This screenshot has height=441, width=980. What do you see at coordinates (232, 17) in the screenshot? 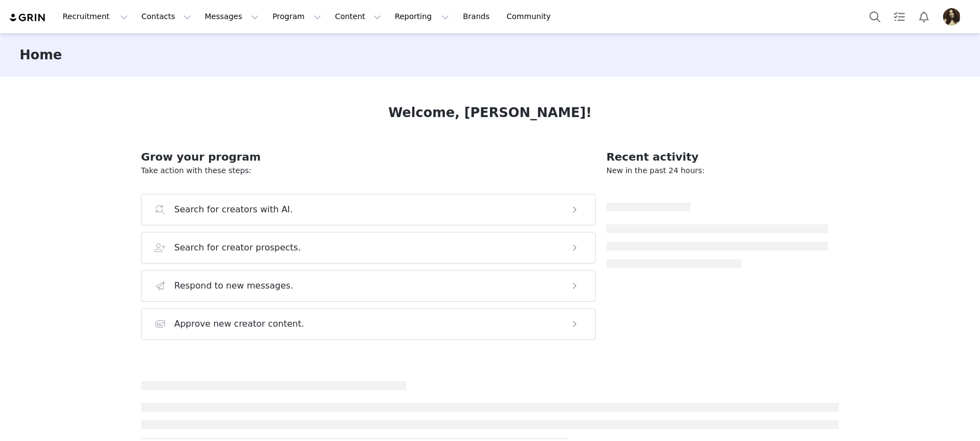
I see `button: Messages` at bounding box center [232, 17].